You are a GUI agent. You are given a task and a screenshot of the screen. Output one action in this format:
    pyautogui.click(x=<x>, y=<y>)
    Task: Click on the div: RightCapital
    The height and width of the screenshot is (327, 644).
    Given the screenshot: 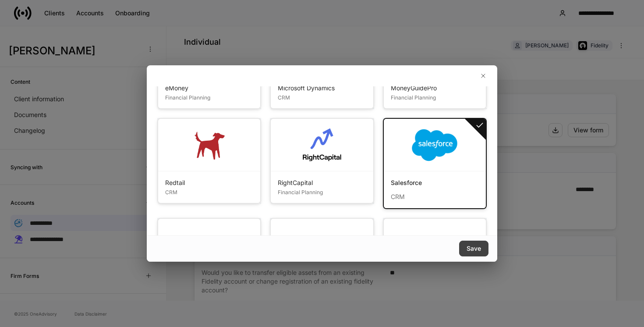 What is the action you would take?
    pyautogui.click(x=322, y=182)
    